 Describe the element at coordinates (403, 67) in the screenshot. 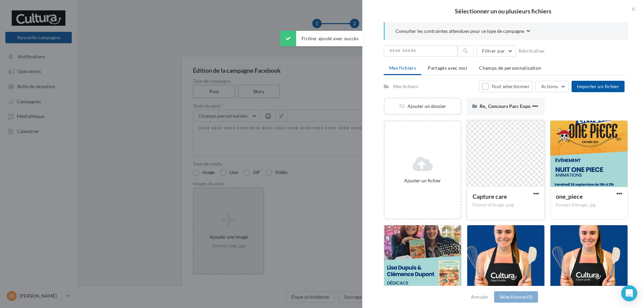

I see `span: Mes fichiers` at that location.